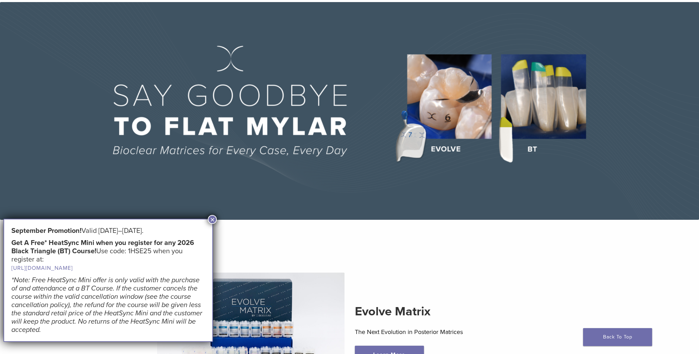 Image resolution: width=699 pixels, height=354 pixels. I want to click on a: Back To Top, so click(618, 337).